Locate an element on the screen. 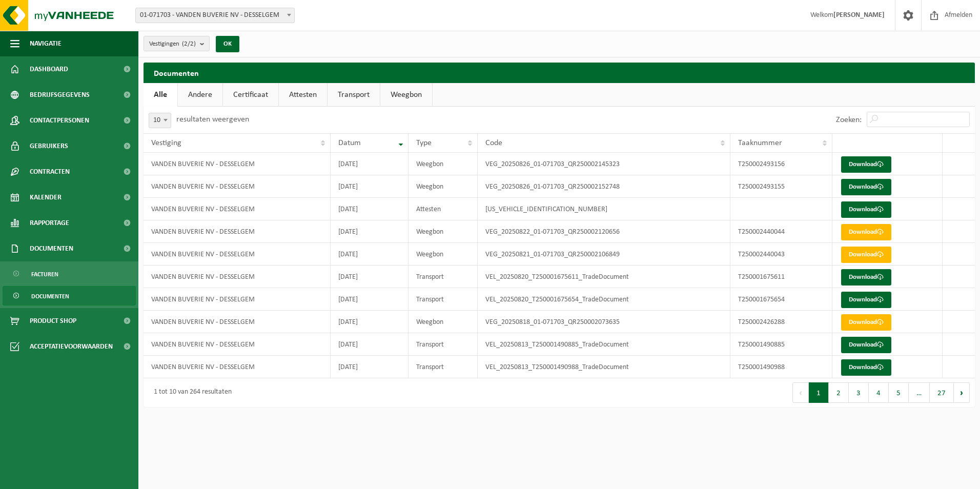  td: T250002493156 is located at coordinates (781, 164).